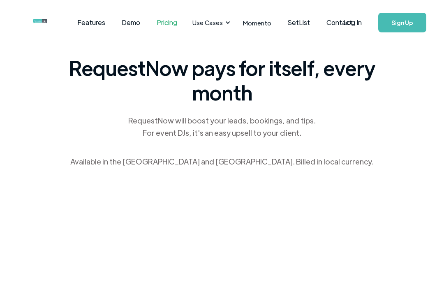  What do you see at coordinates (131, 23) in the screenshot?
I see `a: Demo` at bounding box center [131, 23].